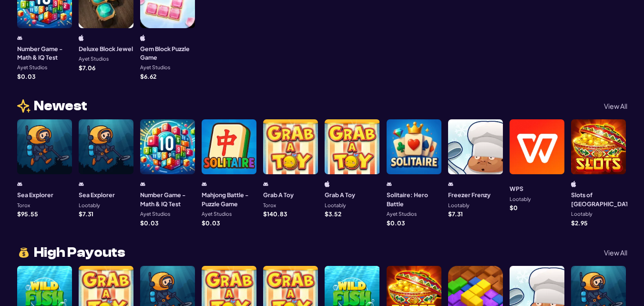  I want to click on img: news, so click(24, 106).